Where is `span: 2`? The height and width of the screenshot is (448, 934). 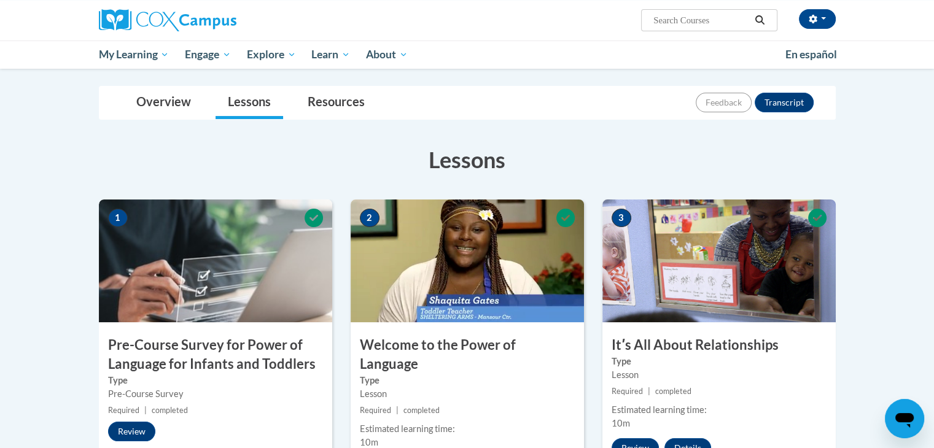 span: 2 is located at coordinates (369, 218).